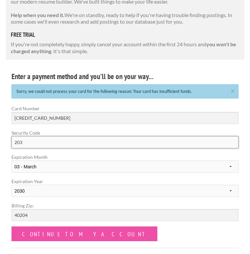 The image size is (250, 254). Describe the element at coordinates (37, 15) in the screenshot. I see `strong: Help when you need it.` at that location.